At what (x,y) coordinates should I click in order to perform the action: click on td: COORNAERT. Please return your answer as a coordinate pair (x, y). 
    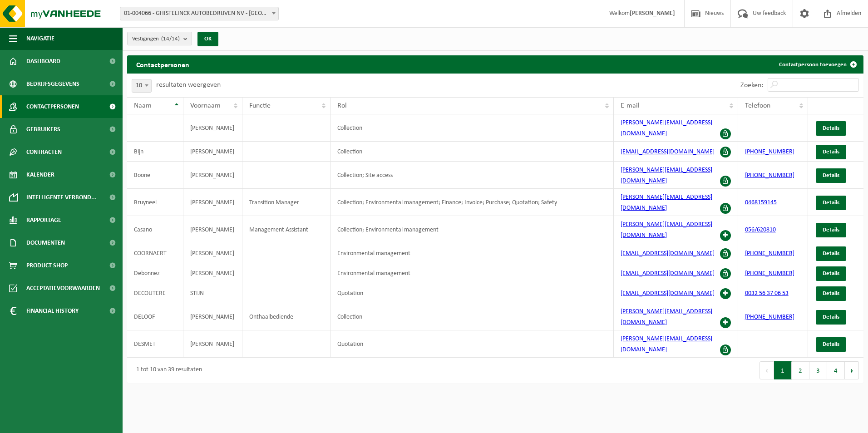
    Looking at the image, I should click on (156, 254).